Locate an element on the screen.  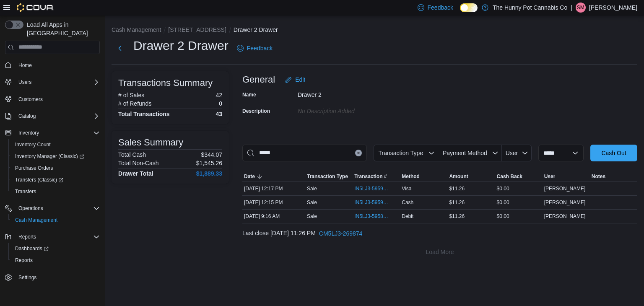
h6: Total Cash is located at coordinates (132, 155).